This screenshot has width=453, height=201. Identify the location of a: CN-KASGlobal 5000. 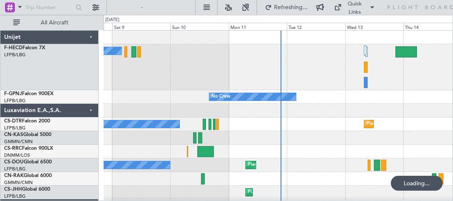
(28, 135).